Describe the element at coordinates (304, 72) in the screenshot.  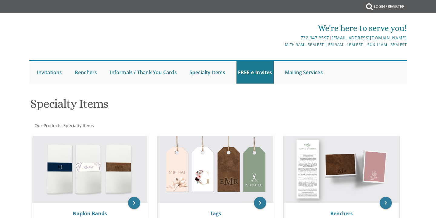
I see `a: Mailing Services` at that location.